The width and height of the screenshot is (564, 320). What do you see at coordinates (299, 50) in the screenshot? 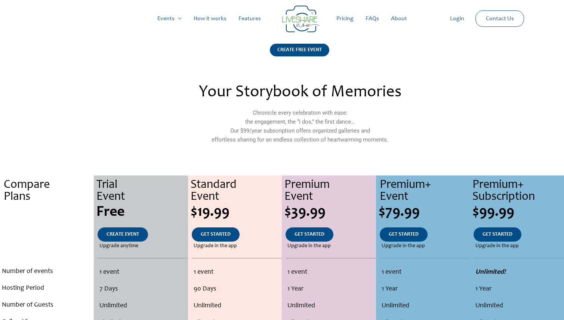
I see `div: CREATE FREE EVENT` at bounding box center [299, 50].